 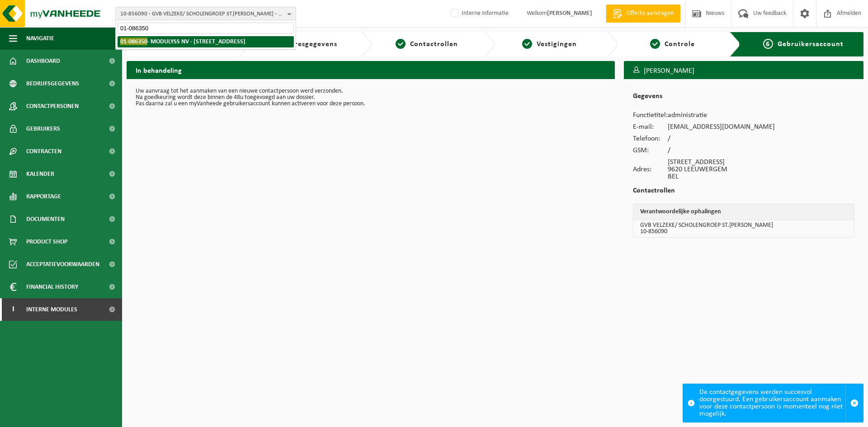 I want to click on p: Pas daarna zal u een myVanheede gebruikersaccount kunnen activeren voor deze persoon., so click(x=371, y=104).